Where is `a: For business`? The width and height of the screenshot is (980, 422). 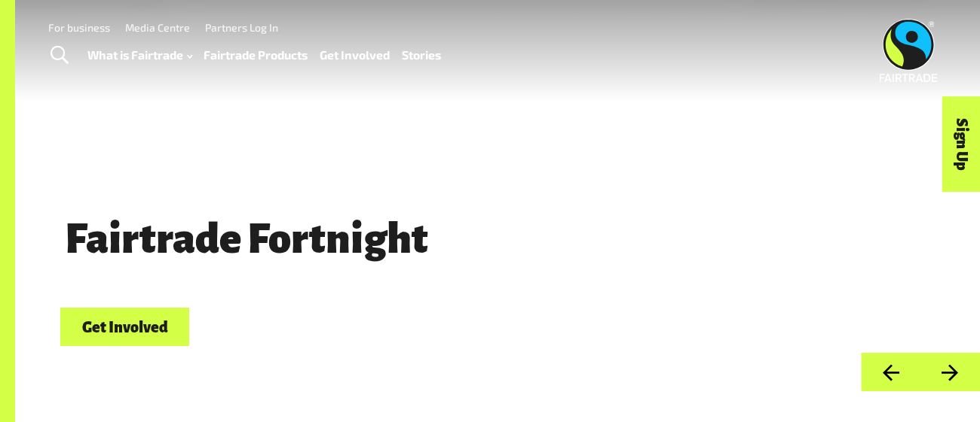
a: For business is located at coordinates (79, 27).